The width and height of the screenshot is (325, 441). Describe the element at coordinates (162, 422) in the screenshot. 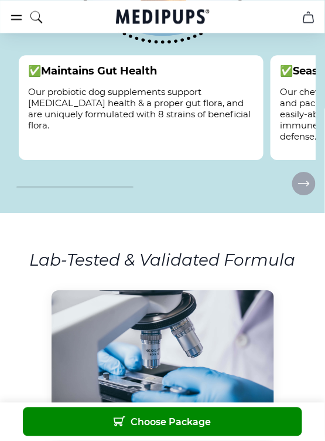

I see `span: Choose Package` at that location.